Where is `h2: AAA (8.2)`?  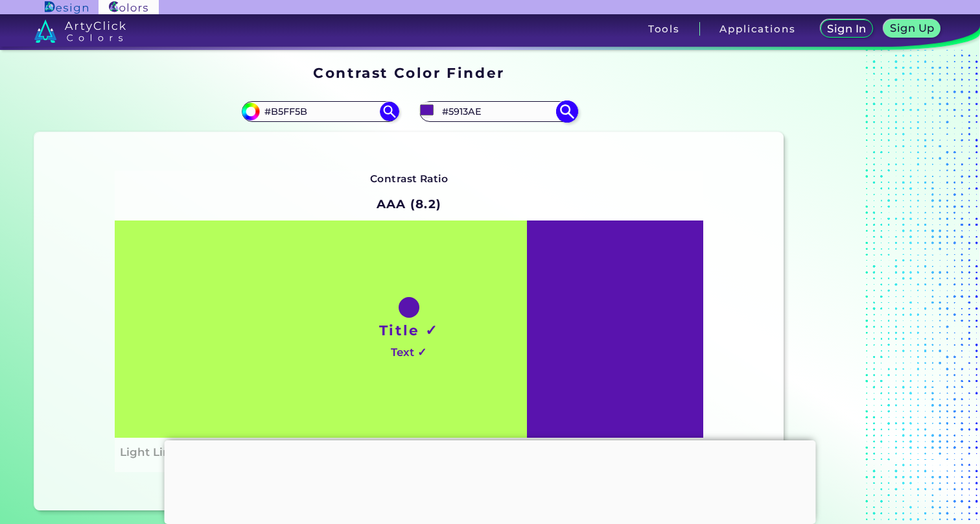 h2: AAA (8.2) is located at coordinates (409, 204).